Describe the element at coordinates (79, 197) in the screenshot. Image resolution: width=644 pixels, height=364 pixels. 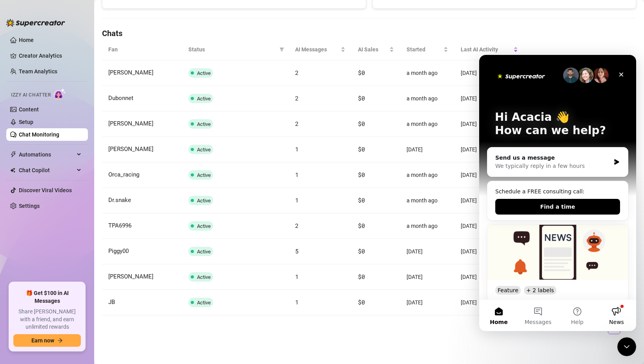
I see `img: 🚀 New Release: Like & Comment Bumps` at that location.